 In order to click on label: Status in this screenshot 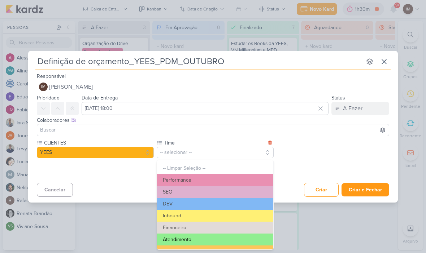, I will do `click(338, 98)`.